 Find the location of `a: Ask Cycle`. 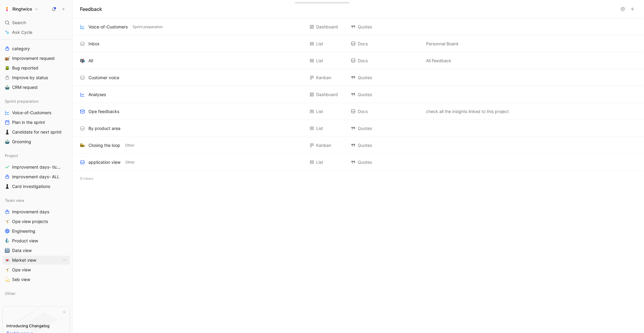

a: Ask Cycle is located at coordinates (36, 32).